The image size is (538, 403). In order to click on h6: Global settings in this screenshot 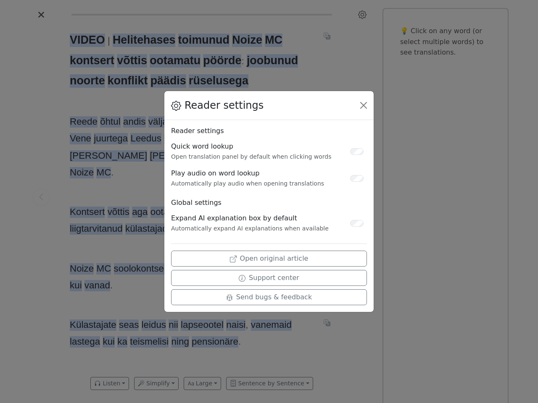, I will do `click(269, 203)`.